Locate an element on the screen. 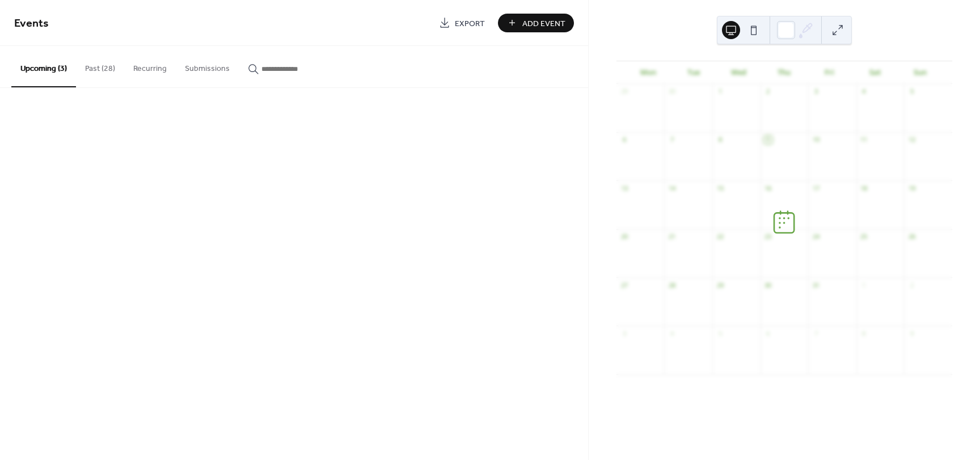 Image resolution: width=980 pixels, height=460 pixels. div: Sun is located at coordinates (921, 73).